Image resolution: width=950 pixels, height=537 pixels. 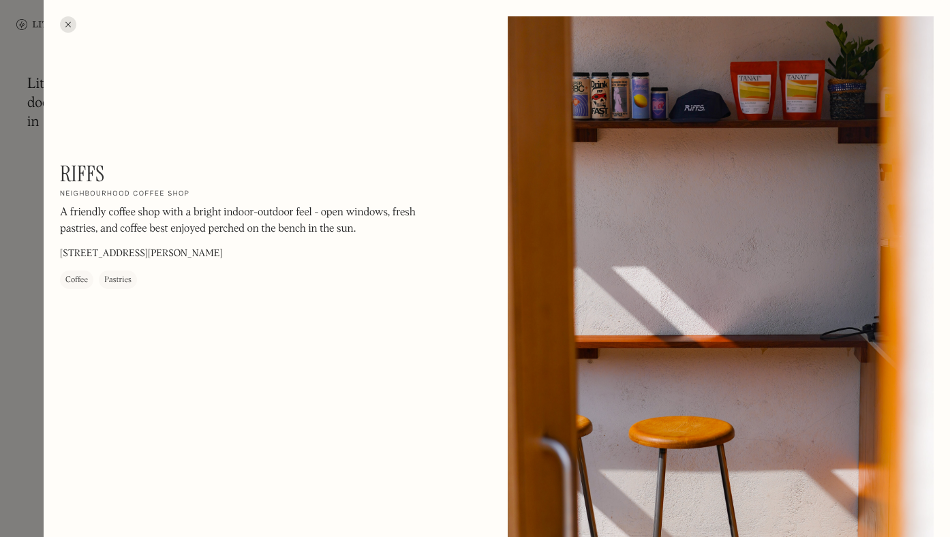 What do you see at coordinates (125, 195) in the screenshot?
I see `h2: Neighbourhood coffee shop` at bounding box center [125, 195].